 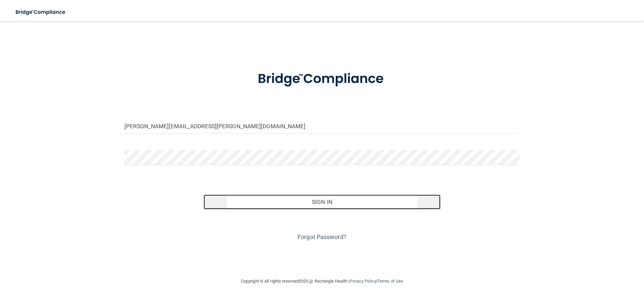 What do you see at coordinates (322, 202) in the screenshot?
I see `button: Sign In` at bounding box center [322, 202].